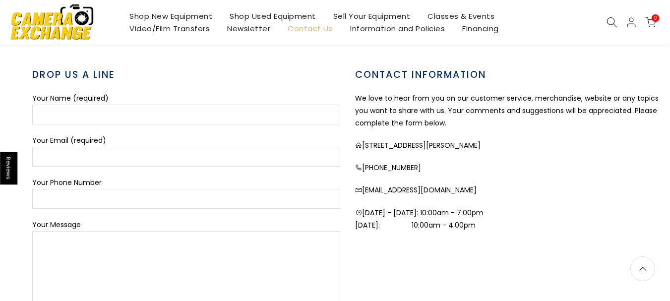 This screenshot has width=670, height=301. What do you see at coordinates (186, 75) in the screenshot?
I see `h3: DROP US A LINE` at bounding box center [186, 75].